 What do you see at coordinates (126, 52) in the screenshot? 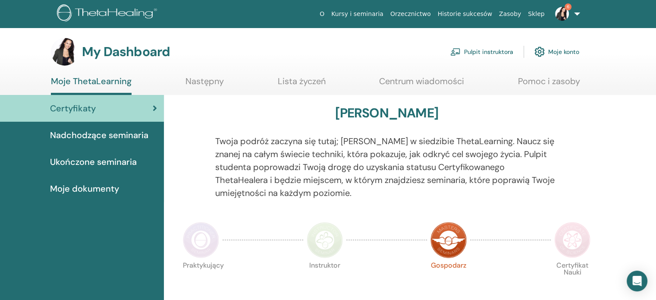
I see `h3: My Dashboard` at bounding box center [126, 52].